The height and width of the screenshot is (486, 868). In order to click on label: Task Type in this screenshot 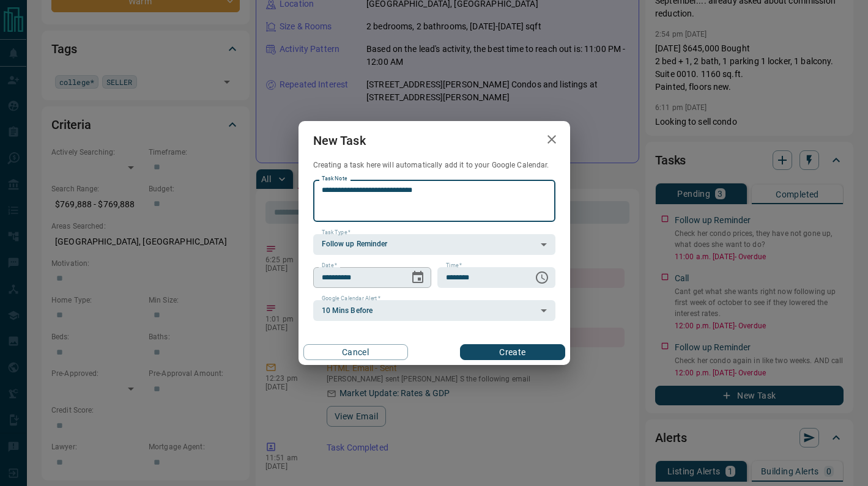, I will do `click(336, 233)`.